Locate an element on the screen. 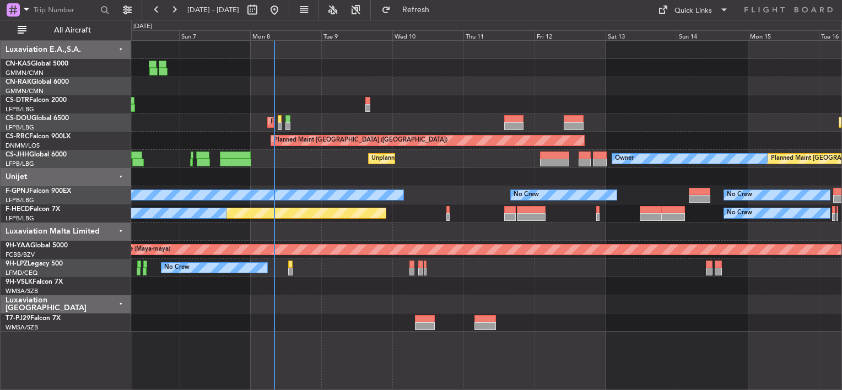 This screenshot has height=390, width=842. div: Quick Links is located at coordinates (693, 11).